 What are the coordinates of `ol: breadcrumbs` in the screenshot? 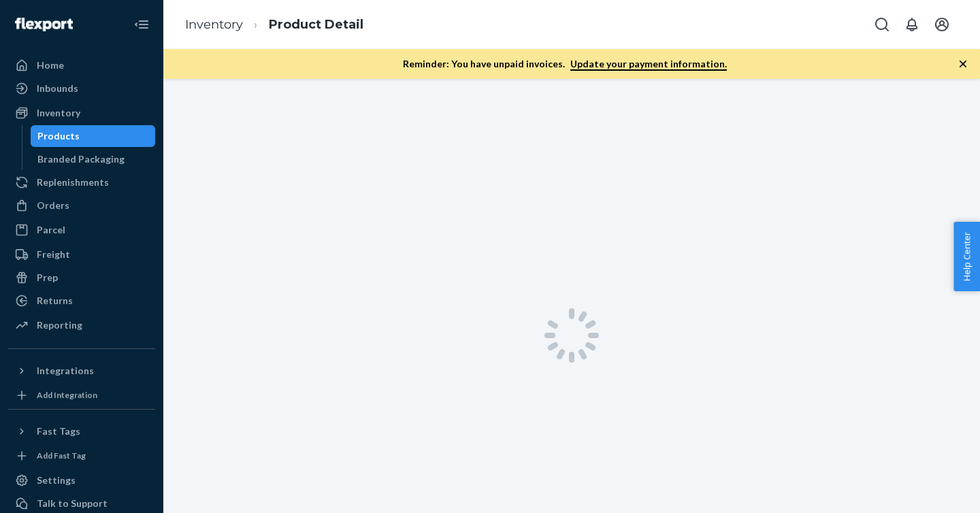 It's located at (274, 24).